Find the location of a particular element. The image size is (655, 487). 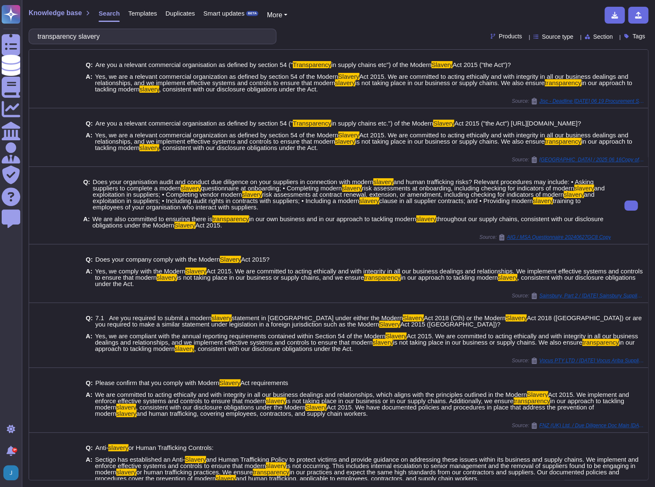

span: and human trafficking risks? Relevant procedures may include: • Asking suppliers to complete a mo... is located at coordinates (343, 185).